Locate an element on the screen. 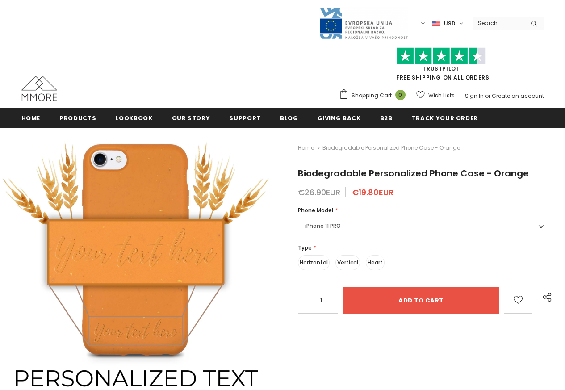  label: Vertical is located at coordinates (347, 262).